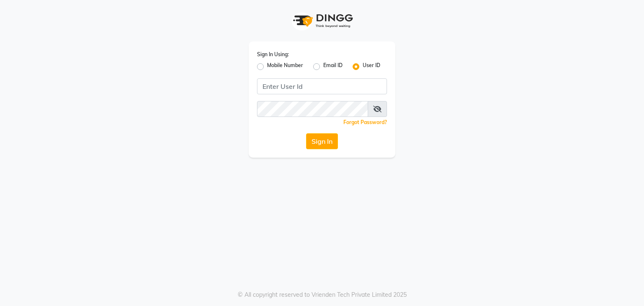  What do you see at coordinates (273, 54) in the screenshot?
I see `label: Sign In Using:` at bounding box center [273, 54].